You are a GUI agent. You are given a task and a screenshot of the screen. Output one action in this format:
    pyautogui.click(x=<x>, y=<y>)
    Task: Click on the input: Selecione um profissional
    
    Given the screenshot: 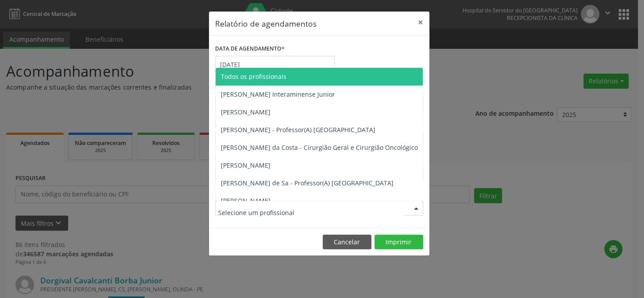 What is the action you would take?
    pyautogui.click(x=311, y=212)
    